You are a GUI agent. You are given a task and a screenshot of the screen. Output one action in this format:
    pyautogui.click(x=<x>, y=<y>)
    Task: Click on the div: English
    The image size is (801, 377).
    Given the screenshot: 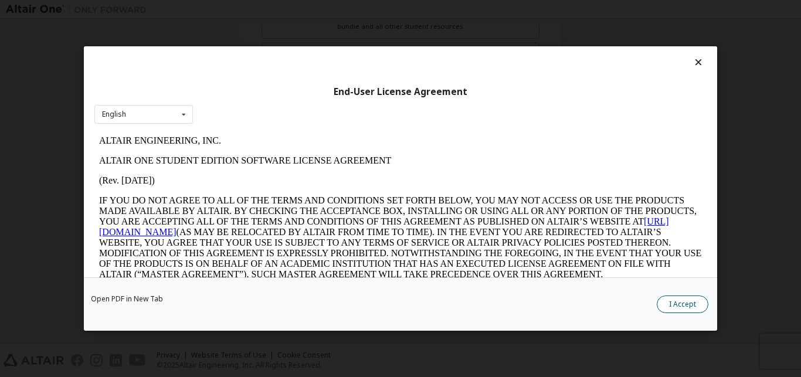 What is the action you would take?
    pyautogui.click(x=114, y=114)
    